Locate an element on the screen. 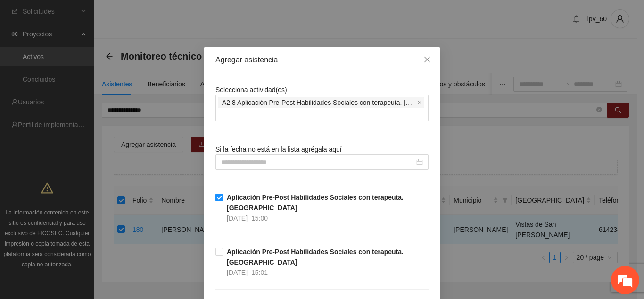 The image size is (644, 299). span: Estamos en línea. is located at coordinates (92, 144).